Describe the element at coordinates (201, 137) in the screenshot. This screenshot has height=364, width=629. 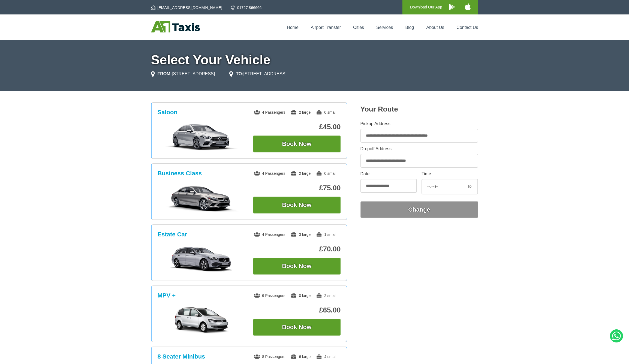
I see `img: Saloon` at that location.